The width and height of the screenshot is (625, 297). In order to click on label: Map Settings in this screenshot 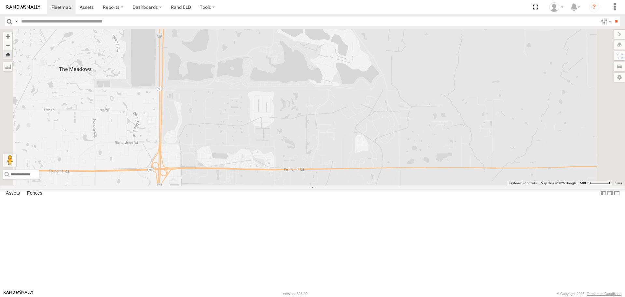, I will do `click(620, 77)`.